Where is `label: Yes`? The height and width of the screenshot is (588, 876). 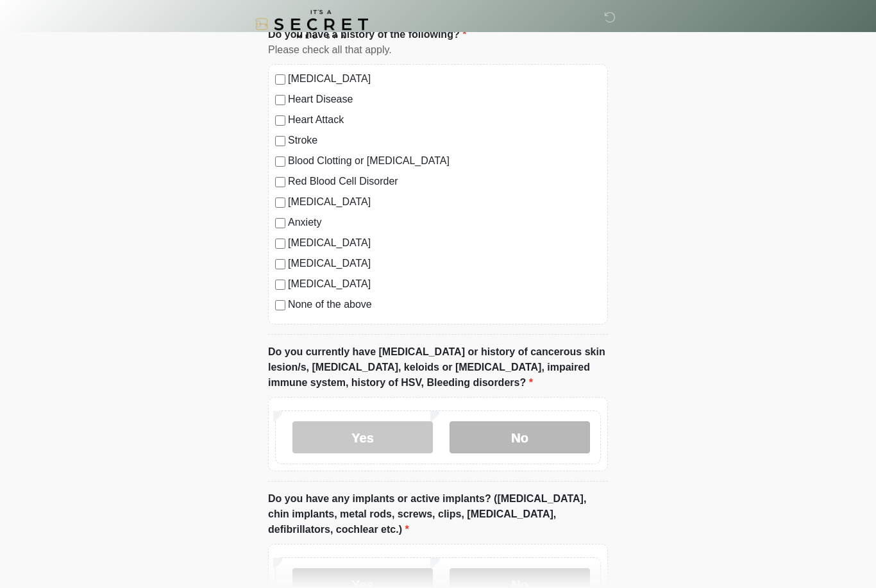
label: Yes is located at coordinates (363, 437).